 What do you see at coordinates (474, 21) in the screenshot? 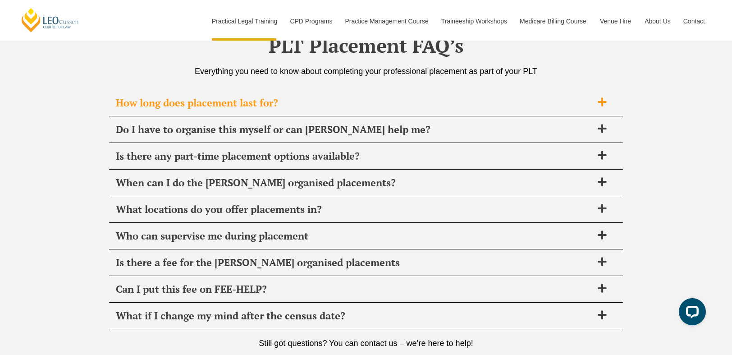
I see `a: Traineeship Workshops` at bounding box center [474, 21].